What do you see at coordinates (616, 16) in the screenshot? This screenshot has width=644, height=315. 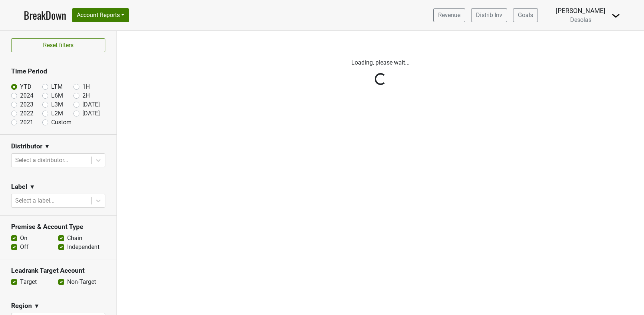 I see `img: Dropdown Menu` at bounding box center [616, 16].